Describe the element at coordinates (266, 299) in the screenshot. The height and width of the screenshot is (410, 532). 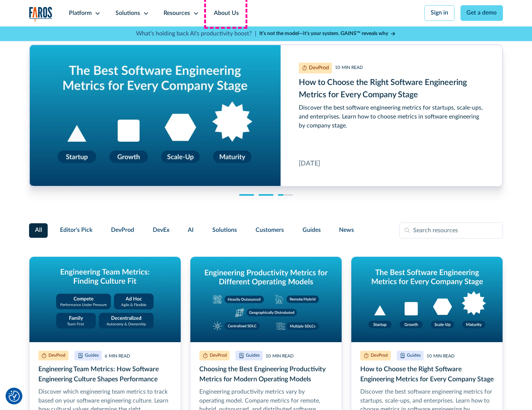
I see `img: Graphic titled 'Engineering productivity metrics for different operating models' showing five mod...` at that location.